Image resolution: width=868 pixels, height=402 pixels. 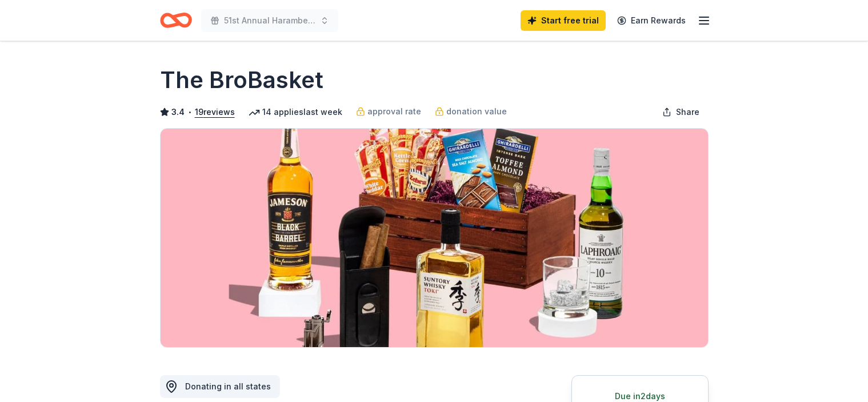 What do you see at coordinates (176, 20) in the screenshot?
I see `a: Home` at bounding box center [176, 20].